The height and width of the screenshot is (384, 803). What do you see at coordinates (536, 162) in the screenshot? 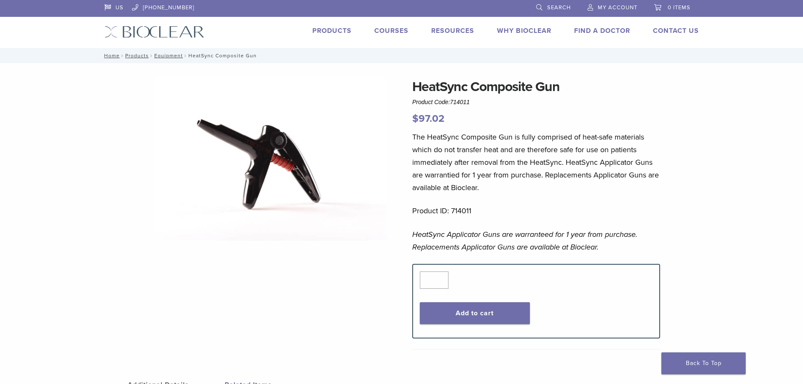
I see `p: The HeatSync Composite Gun is fully comprised of heat-safe materials which do not transfer heat a...` at bounding box center [536, 162].